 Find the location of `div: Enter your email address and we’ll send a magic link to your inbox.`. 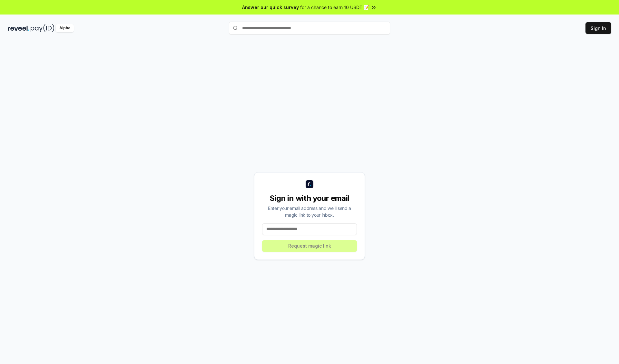

div: Enter your email address and we’ll send a magic link to your inbox. is located at coordinates (310, 211).